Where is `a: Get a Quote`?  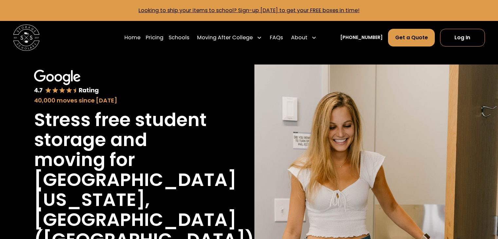 a: Get a Quote is located at coordinates (411, 38).